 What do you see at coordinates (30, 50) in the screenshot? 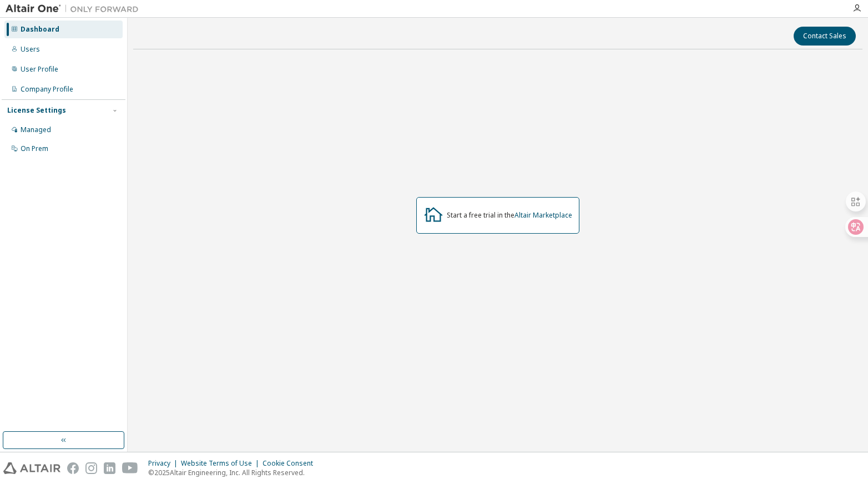
I see `div: Users` at bounding box center [30, 50].